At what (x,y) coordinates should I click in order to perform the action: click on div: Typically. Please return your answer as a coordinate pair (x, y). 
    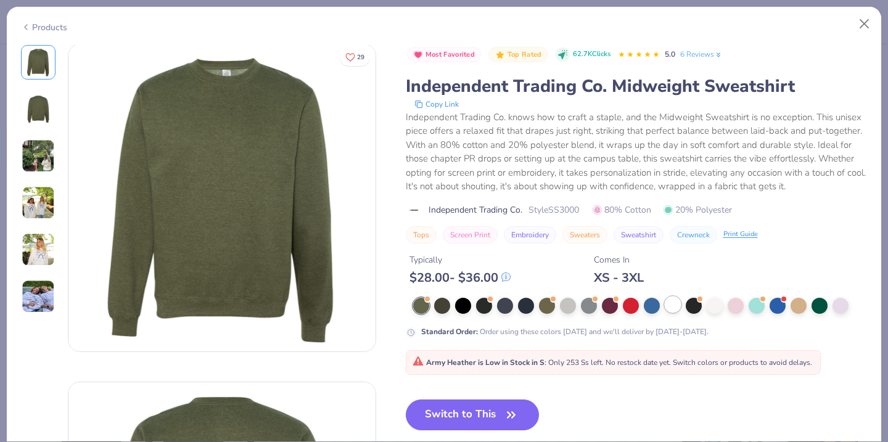
    Looking at the image, I should click on (460, 260).